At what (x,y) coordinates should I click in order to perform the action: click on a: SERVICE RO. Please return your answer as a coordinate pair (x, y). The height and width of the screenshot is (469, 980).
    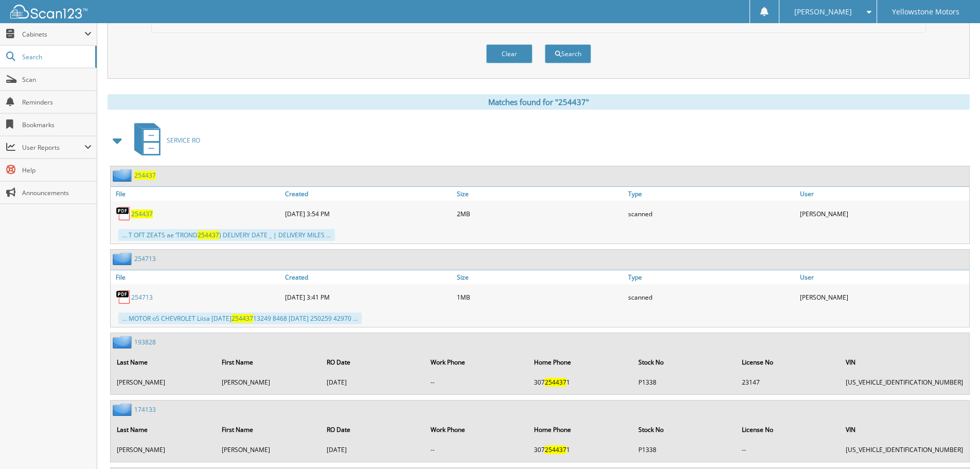
    Looking at the image, I should click on (164, 140).